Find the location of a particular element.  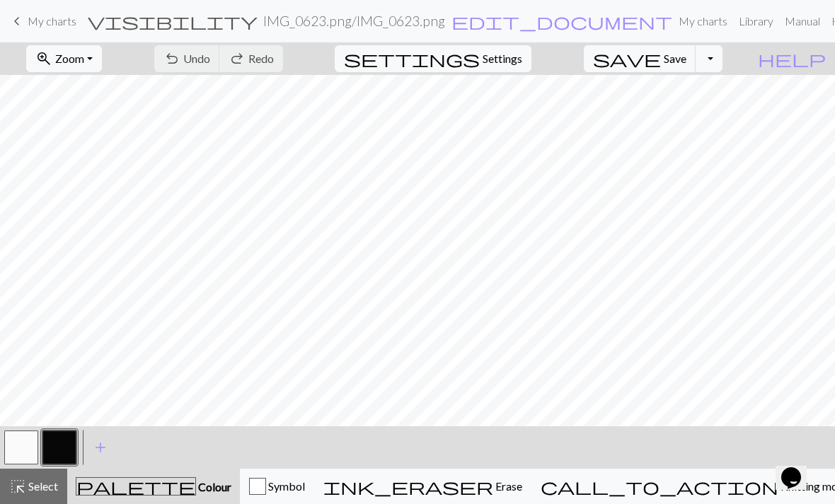

span: visibility is located at coordinates (172, 21).